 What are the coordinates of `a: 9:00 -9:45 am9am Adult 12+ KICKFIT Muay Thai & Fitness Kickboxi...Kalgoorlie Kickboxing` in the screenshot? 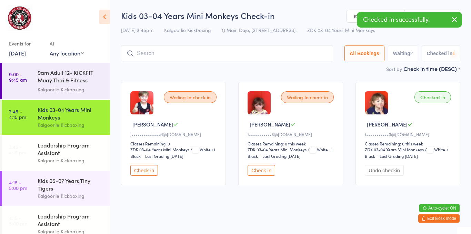 It's located at (56, 81).